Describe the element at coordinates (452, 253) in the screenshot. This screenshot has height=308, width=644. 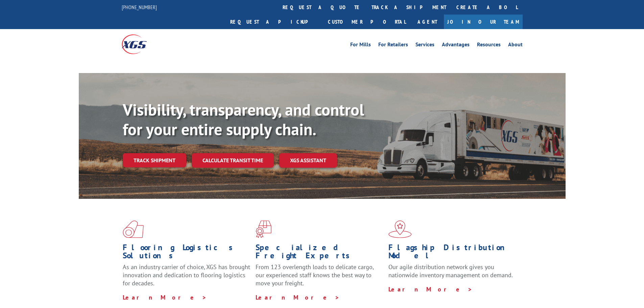
I see `h1: Flagship Distribution Model` at that location.